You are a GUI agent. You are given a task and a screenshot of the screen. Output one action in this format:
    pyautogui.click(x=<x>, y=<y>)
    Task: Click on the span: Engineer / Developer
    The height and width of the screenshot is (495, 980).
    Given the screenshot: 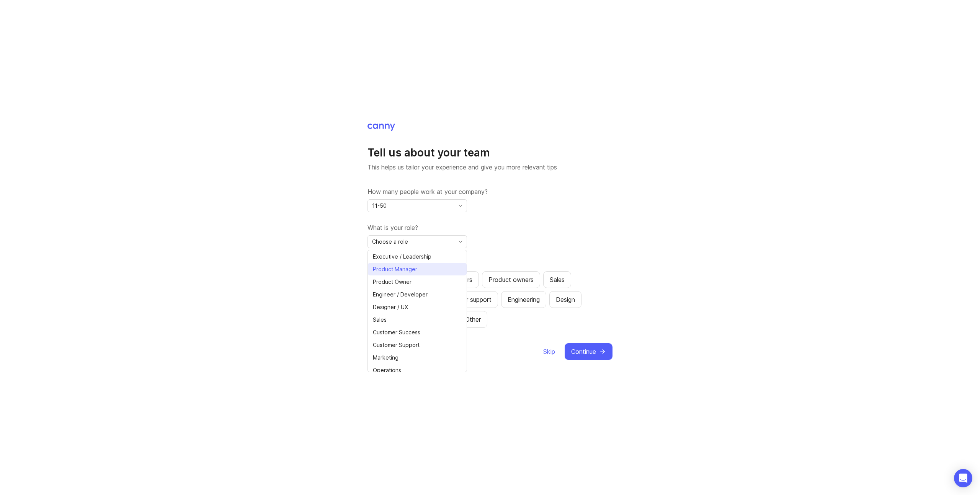 What is the action you would take?
    pyautogui.click(x=400, y=294)
    